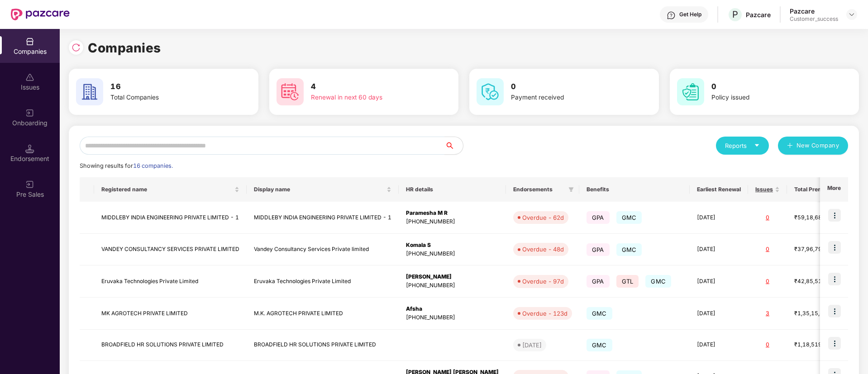  I want to click on img: svg+xml;base64,PHN2ZyBpZD0iSGVscC0zMngzMiIgeG1sbnM9Imh0dHA6Ly93d3cudzMub3JnLzIwMDAvc3ZnIiB3aWR0aD..., so click(671, 16).